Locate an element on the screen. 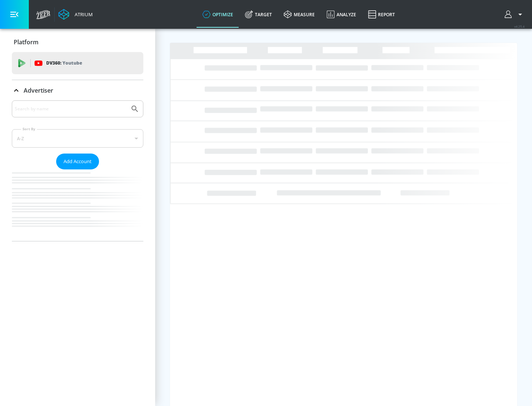 The image size is (532, 406). span: v 4.25.4 is located at coordinates (519, 26).